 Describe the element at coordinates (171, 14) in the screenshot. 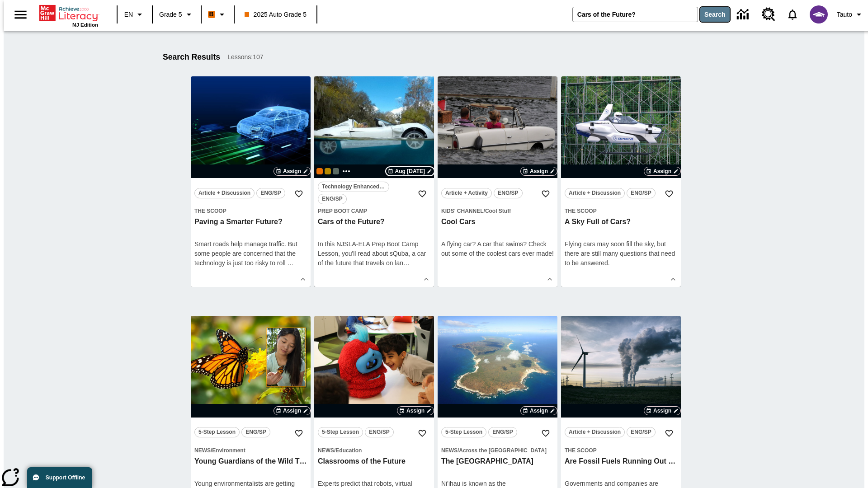

I see `span: Grade 5` at that location.